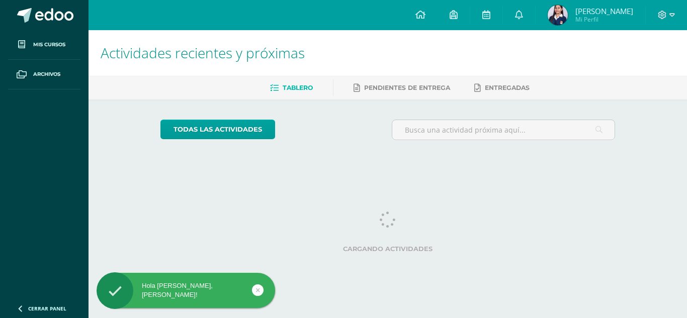 This screenshot has height=318, width=687. I want to click on a: todas las Actividades, so click(218, 129).